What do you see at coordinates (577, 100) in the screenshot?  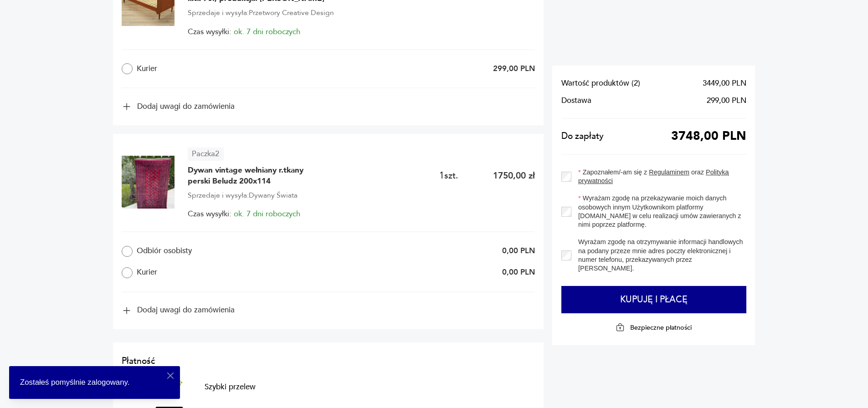 I see `span: Dostawa` at bounding box center [577, 100].